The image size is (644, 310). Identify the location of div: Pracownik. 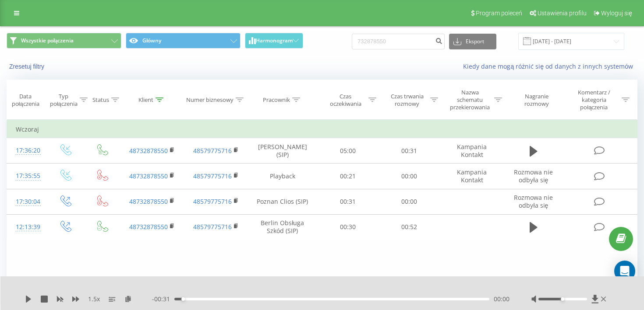
(276, 100).